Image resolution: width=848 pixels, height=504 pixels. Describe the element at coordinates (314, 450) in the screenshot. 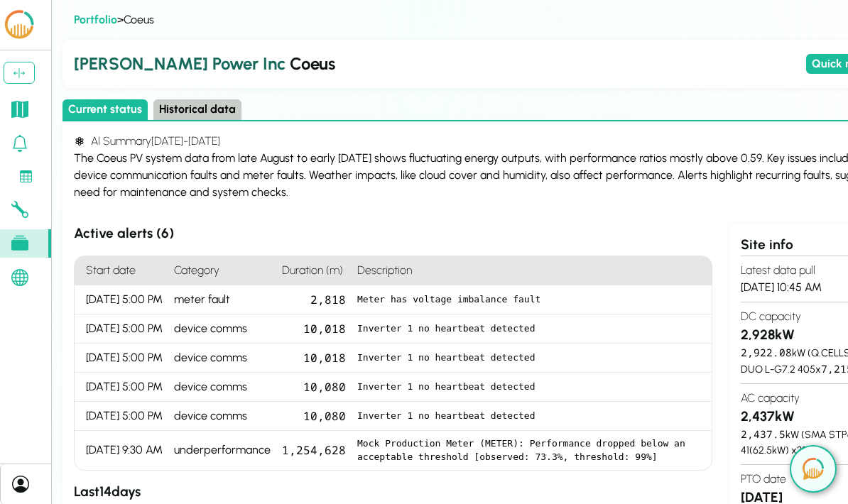

I see `div: 1,254,628` at that location.